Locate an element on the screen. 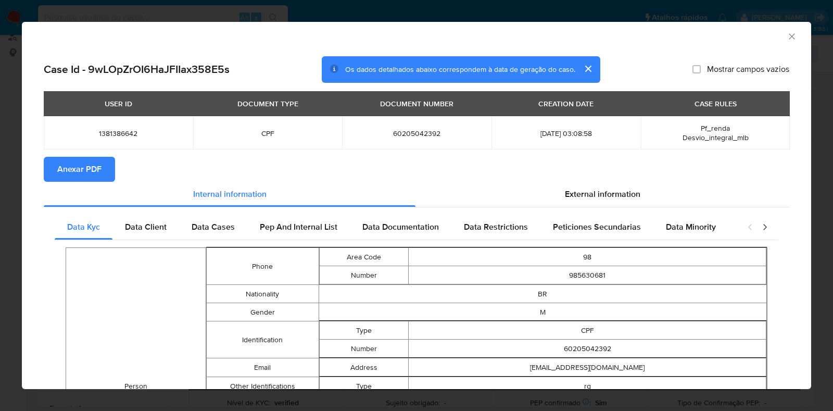 This screenshot has height=411, width=833. td: Phone is located at coordinates (262, 266).